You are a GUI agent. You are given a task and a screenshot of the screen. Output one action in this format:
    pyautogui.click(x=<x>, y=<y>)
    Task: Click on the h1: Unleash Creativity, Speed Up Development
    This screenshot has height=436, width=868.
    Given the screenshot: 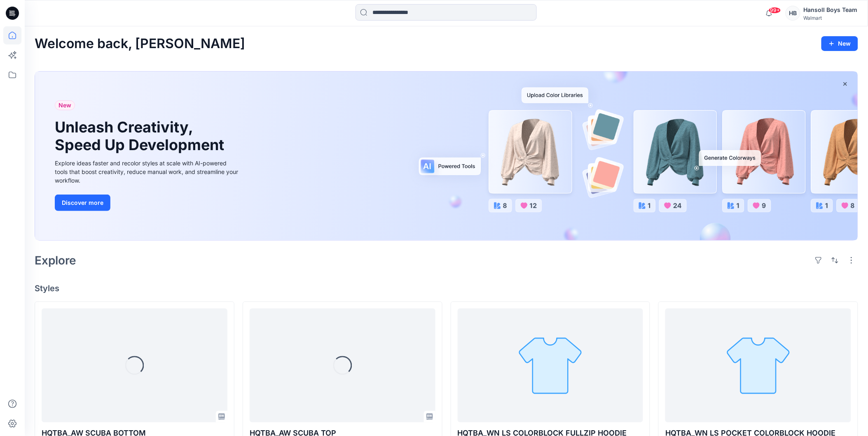 What is the action you would take?
    pyautogui.click(x=141, y=136)
    